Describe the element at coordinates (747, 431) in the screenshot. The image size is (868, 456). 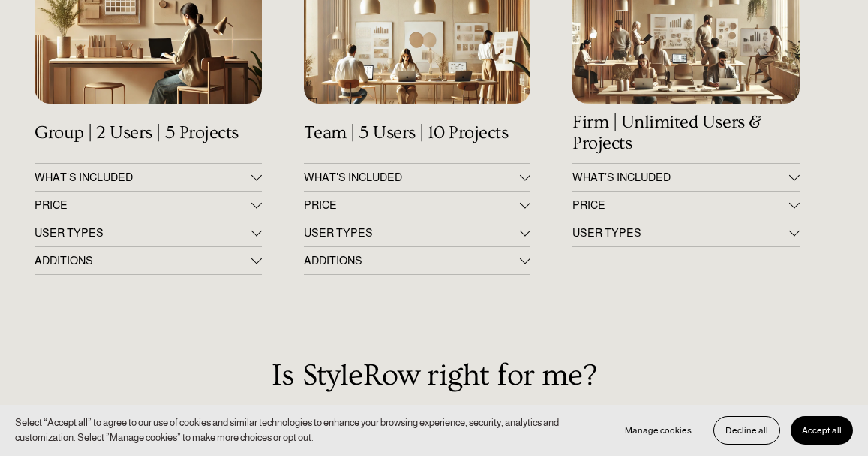
I see `span: Decline all` at that location.